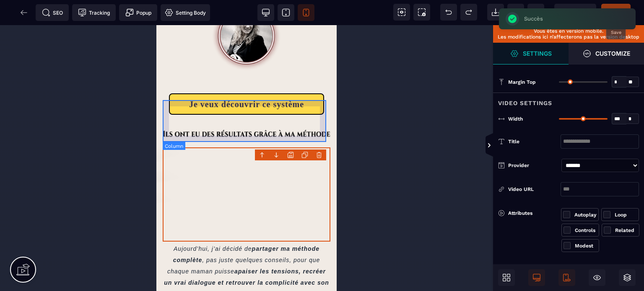  What do you see at coordinates (90, 79) in the screenshot?
I see `button: Je veux découvrir ce système` at bounding box center [90, 79].